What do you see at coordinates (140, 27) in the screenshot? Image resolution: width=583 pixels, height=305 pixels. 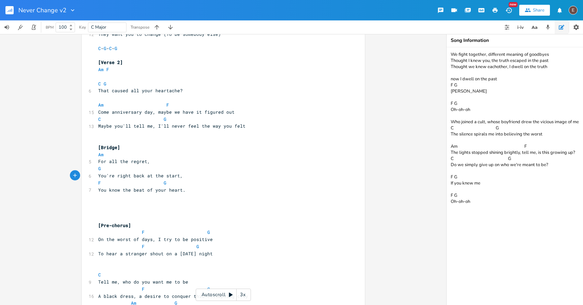 I see `div: Transpose` at bounding box center [140, 27].